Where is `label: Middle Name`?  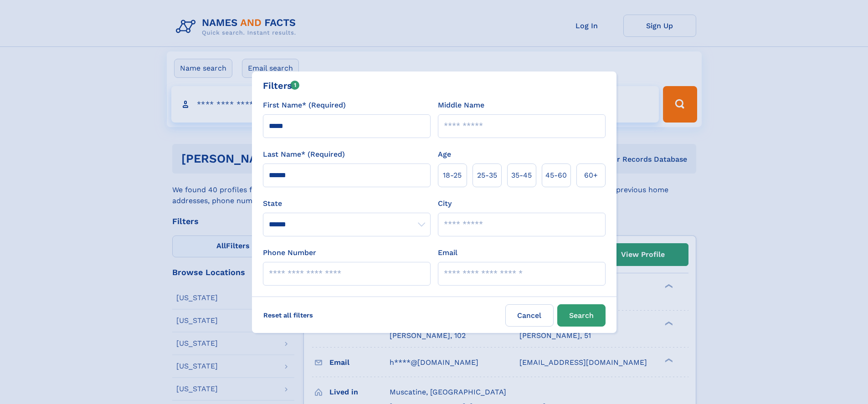 label: Middle Name is located at coordinates (461, 105).